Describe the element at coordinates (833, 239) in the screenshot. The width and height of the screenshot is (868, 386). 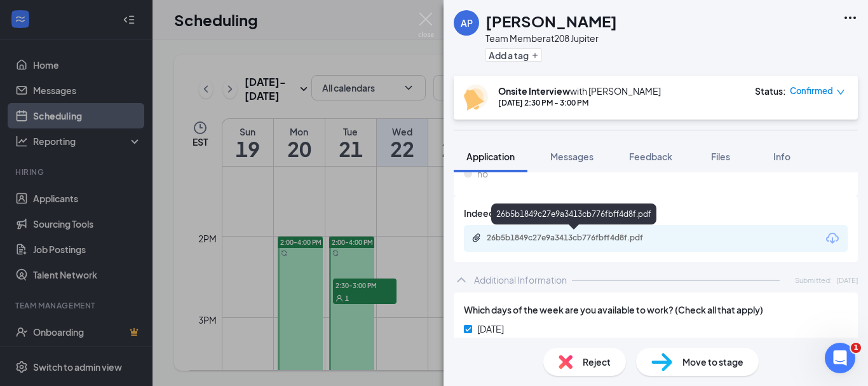
I see `a: Download` at that location.